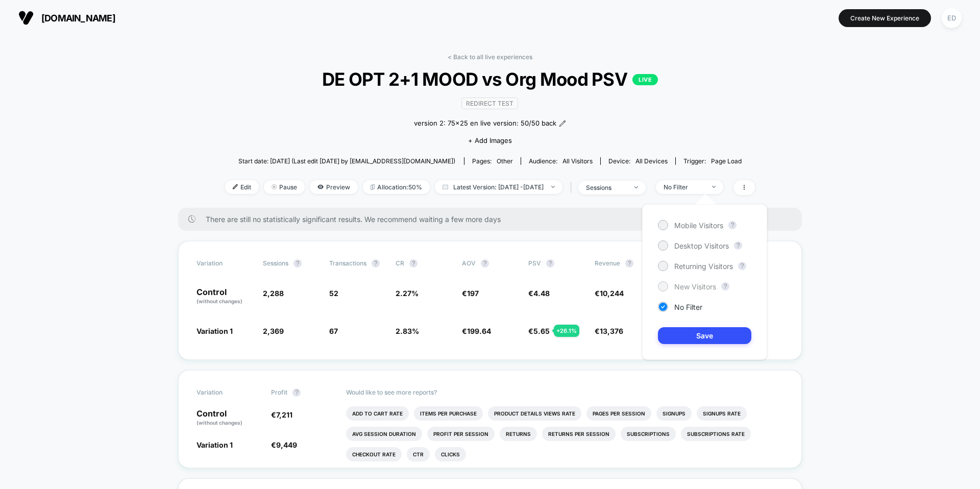 The height and width of the screenshot is (489, 980). What do you see at coordinates (566, 331) in the screenshot?
I see `div: + 26.1 %` at bounding box center [566, 331].